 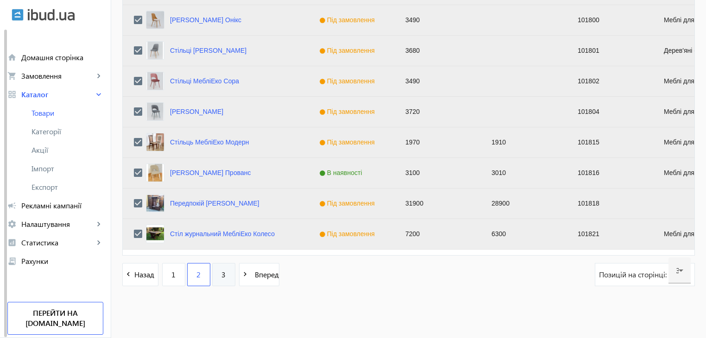 I want to click on div: 101816, so click(x=610, y=173).